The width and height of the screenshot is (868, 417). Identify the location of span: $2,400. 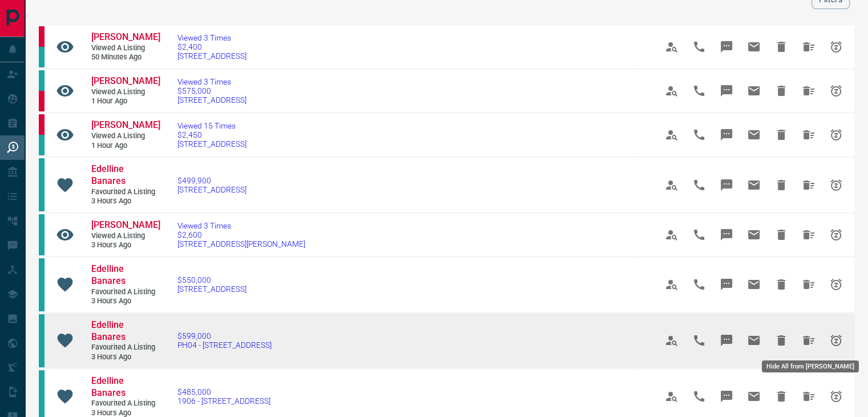
(212, 47).